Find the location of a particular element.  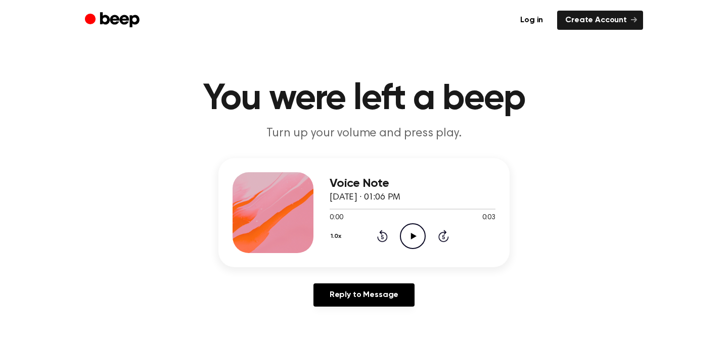

span: 0:03 is located at coordinates (489, 218).